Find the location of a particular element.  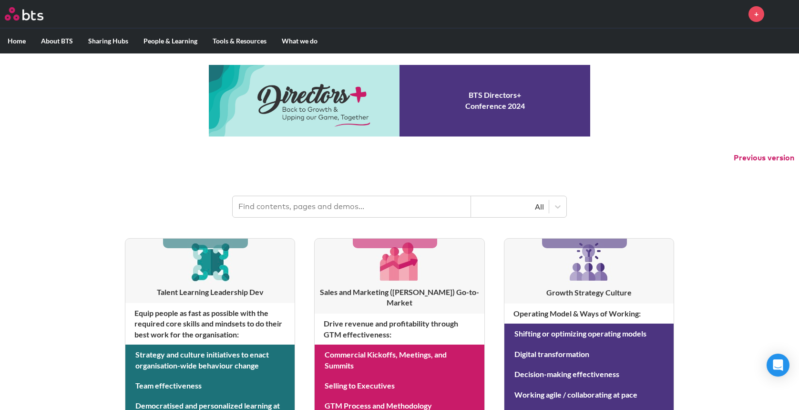

label: About BTS is located at coordinates (57, 41).